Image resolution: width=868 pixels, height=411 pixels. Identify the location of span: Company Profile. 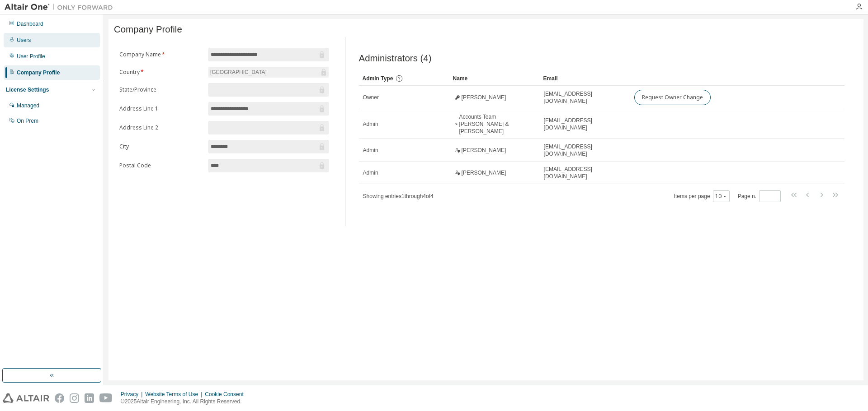
(148, 29).